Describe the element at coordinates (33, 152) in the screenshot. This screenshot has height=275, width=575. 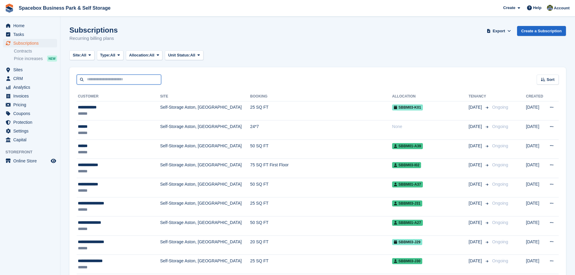
I see `span: Storefront` at that location.